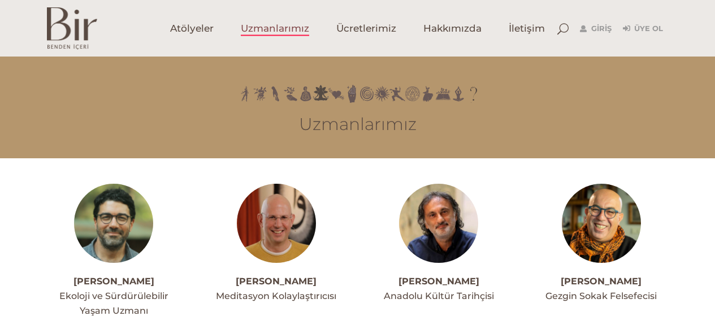  What do you see at coordinates (439, 223) in the screenshot?
I see `img: Ali_Canip_Olgunlu_003_copy-300x300.jpg` at bounding box center [439, 223].